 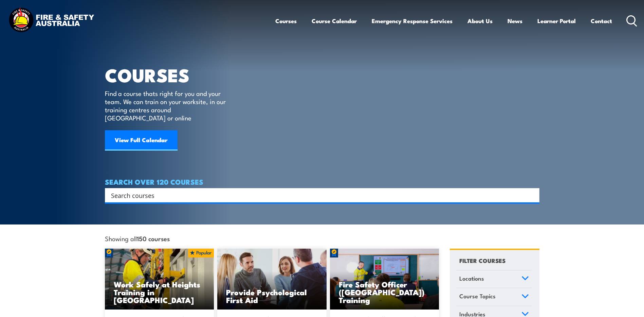 What do you see at coordinates (272, 296) in the screenshot?
I see `h3: Provide Psychological First Aid` at bounding box center [272, 296].